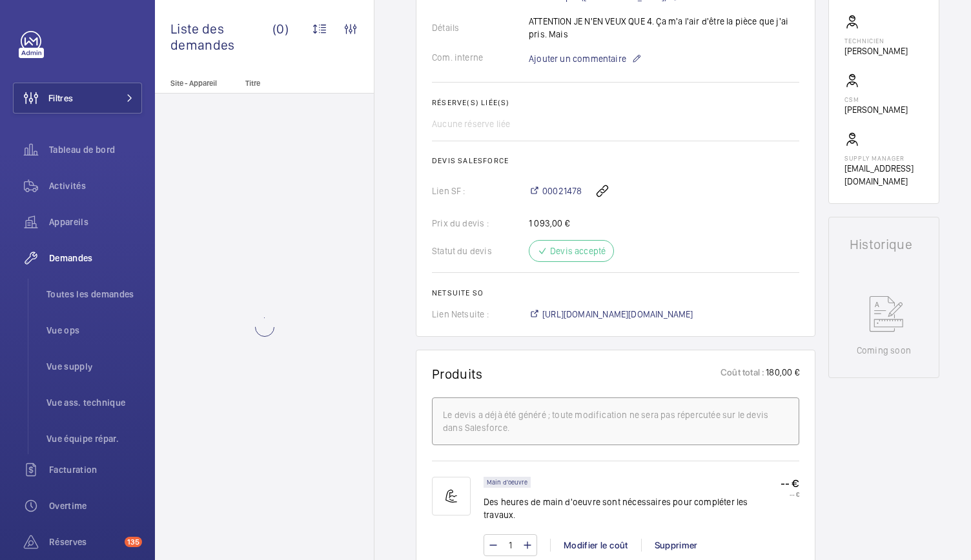 This screenshot has width=971, height=560. Describe the element at coordinates (288, 83) in the screenshot. I see `p: Titre` at that location.